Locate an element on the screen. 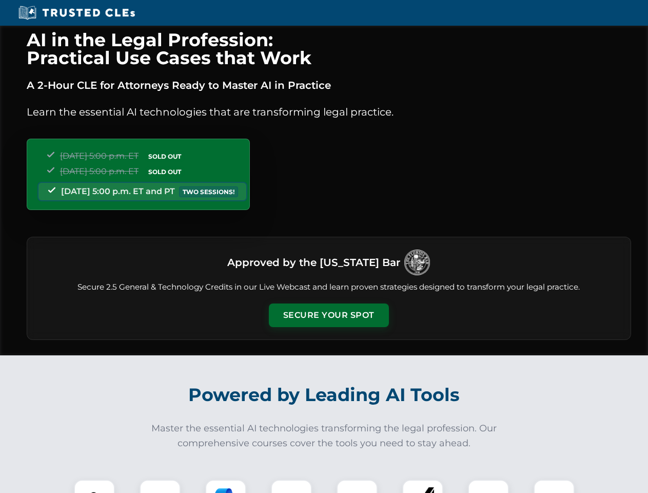 Image resolution: width=648 pixels, height=493 pixels. p: Master the essential AI technologies transforming the legal profession. Our comprehensive courses... is located at coordinates (324, 436).